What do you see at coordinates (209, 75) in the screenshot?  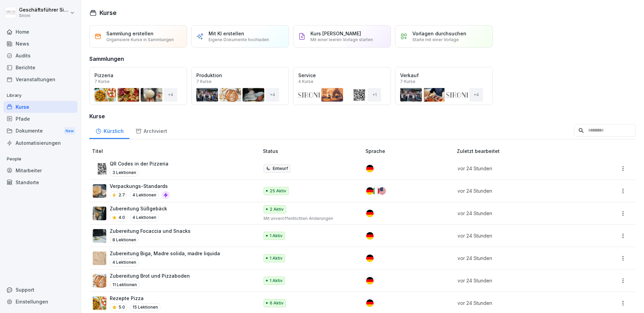 I see `p: Produktion` at bounding box center [209, 75].